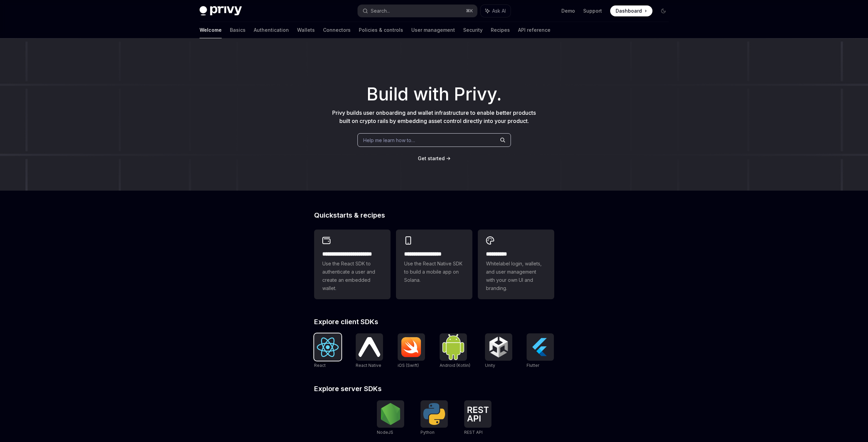 This screenshot has height=442, width=868. Describe the element at coordinates (391, 414) in the screenshot. I see `img: NodeJS` at that location.